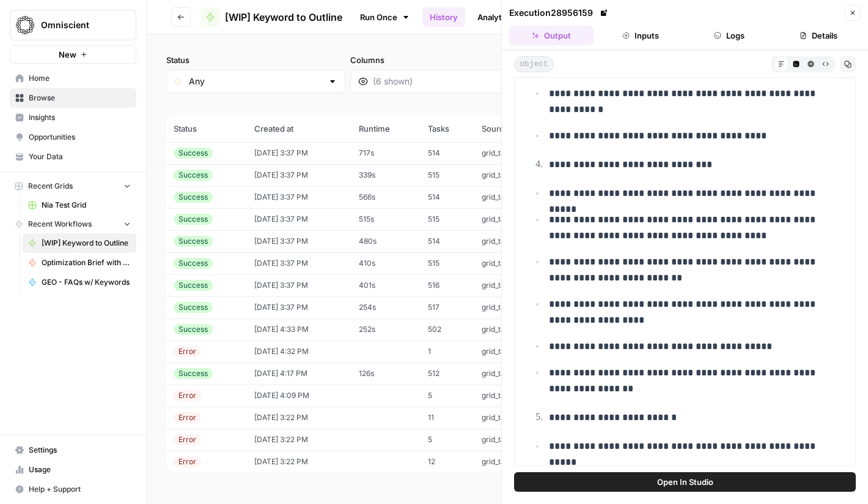 The height and width of the screenshot is (504, 868). What do you see at coordinates (447, 128) in the screenshot?
I see `th: Tasks` at bounding box center [447, 128].